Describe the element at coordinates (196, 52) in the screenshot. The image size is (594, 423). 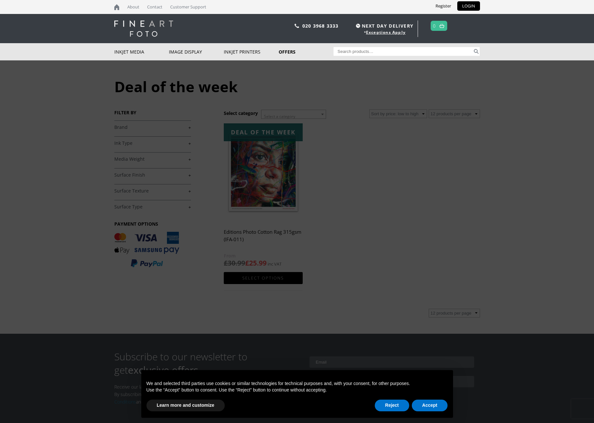
I see `a: Image Display` at that location.